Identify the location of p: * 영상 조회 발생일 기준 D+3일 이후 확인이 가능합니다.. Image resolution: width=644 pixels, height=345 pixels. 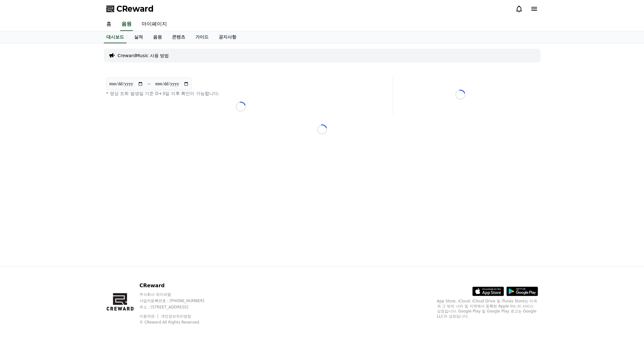
(241, 93).